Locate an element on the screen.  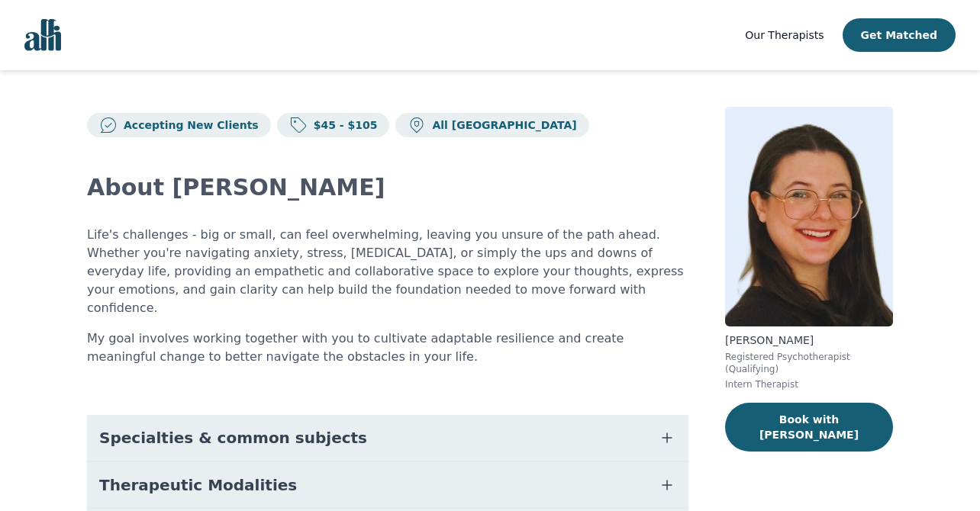
img: Sarah_Wild is located at coordinates (809, 216).